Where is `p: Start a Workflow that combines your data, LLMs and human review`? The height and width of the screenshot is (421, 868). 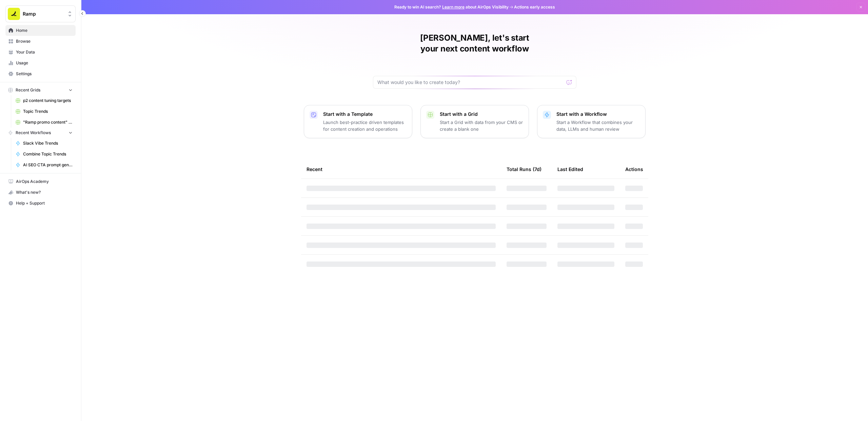
p: Start a Workflow that combines your data, LLMs and human review is located at coordinates (598, 126).